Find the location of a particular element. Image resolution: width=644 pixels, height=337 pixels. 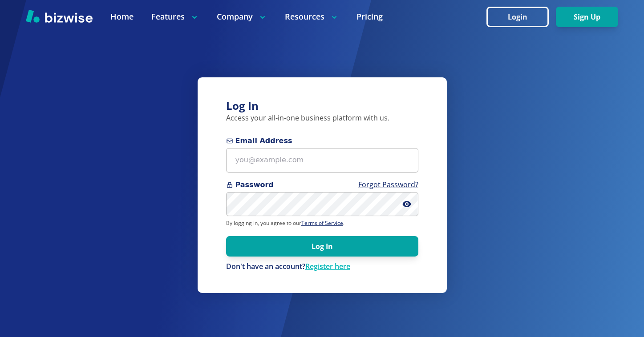

a: Login is located at coordinates (521, 17).